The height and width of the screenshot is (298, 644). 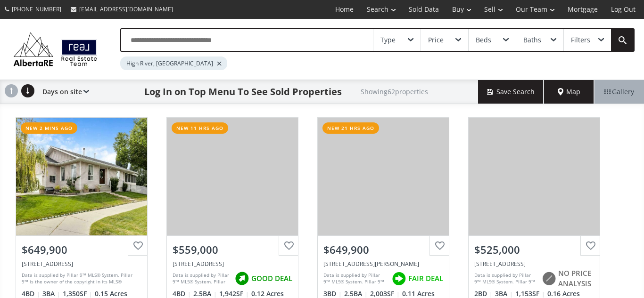 I want to click on span: Gallery, so click(x=619, y=92).